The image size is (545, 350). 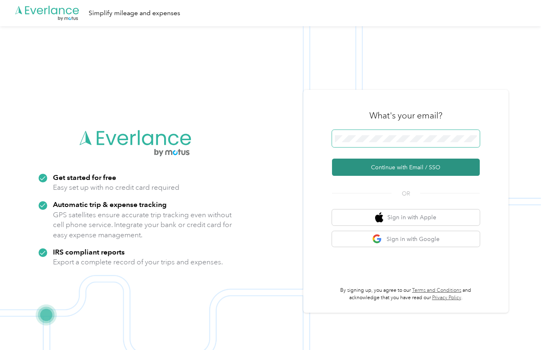 What do you see at coordinates (85, 177) in the screenshot?
I see `strong: Get started for free` at bounding box center [85, 177].